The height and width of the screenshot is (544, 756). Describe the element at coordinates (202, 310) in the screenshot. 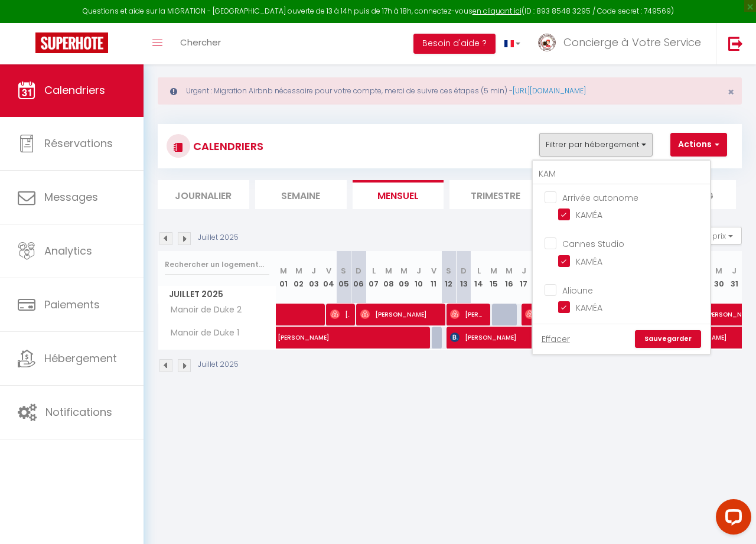

I see `span: Manoir de Duke 2` at that location.